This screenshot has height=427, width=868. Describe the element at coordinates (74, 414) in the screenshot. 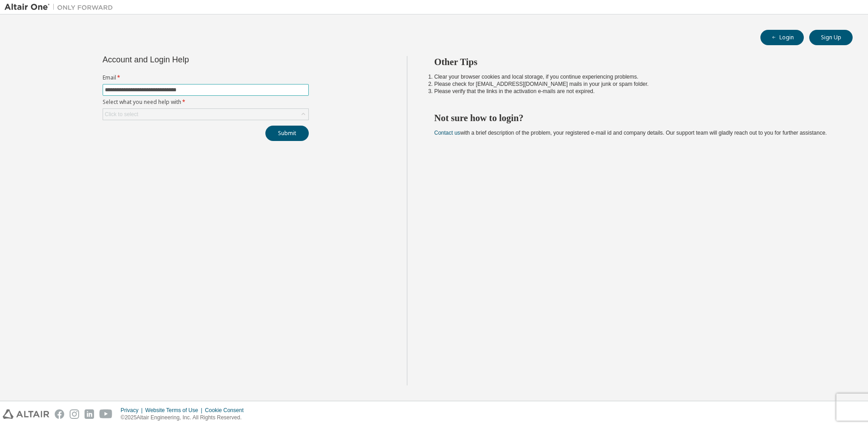

I see `img: instagram.svg` at that location.